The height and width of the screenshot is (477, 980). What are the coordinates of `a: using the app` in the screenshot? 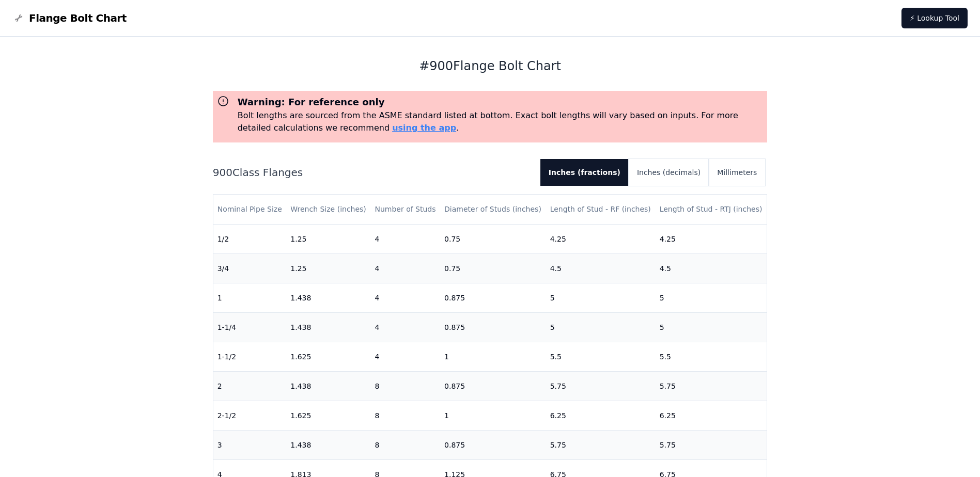 It's located at (424, 127).